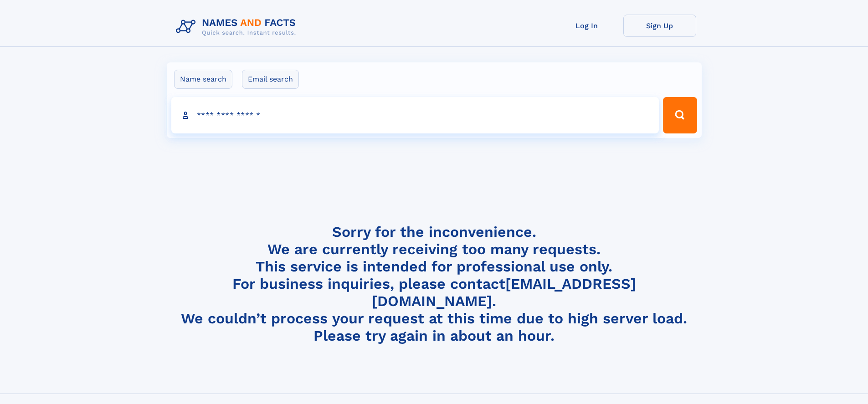 This screenshot has height=404, width=868. Describe the element at coordinates (238, 27) in the screenshot. I see `img: Logo Names and Facts` at that location.